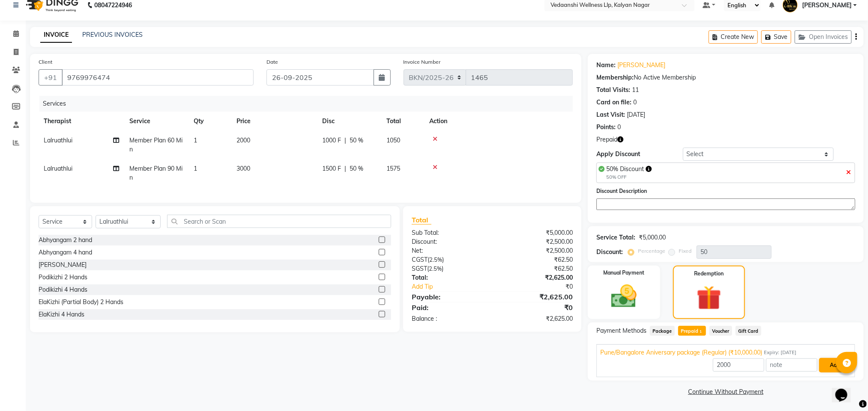  I want to click on th: Therapist, so click(81, 121).